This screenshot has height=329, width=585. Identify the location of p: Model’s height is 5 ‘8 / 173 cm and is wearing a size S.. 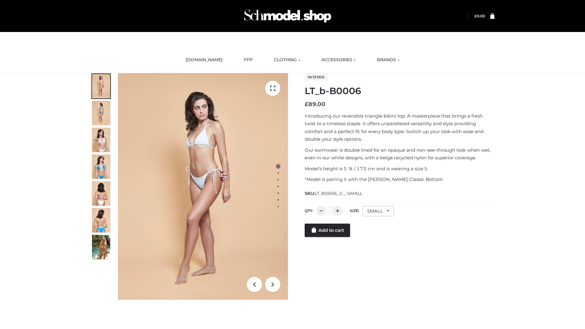
(400, 169).